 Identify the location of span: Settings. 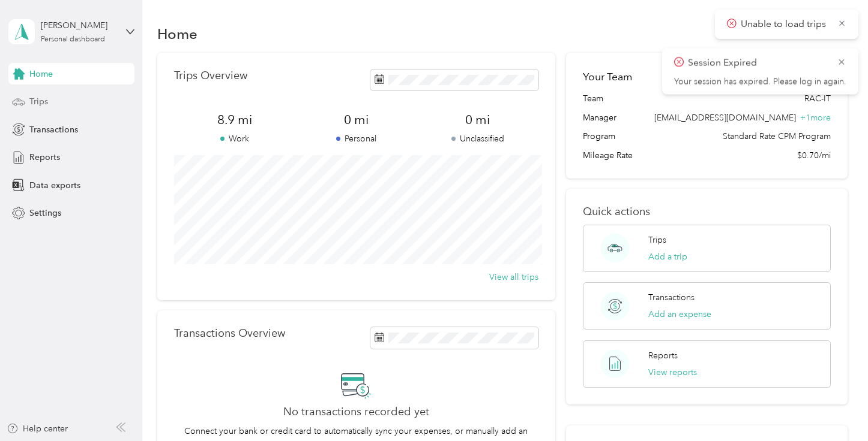
(45, 213).